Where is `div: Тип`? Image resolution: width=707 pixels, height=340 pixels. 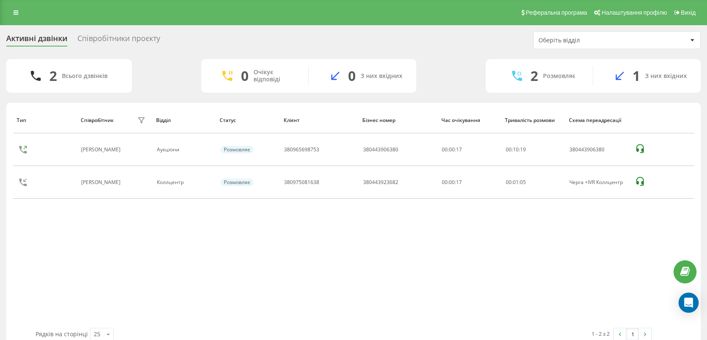
div: Тип is located at coordinates (44, 120).